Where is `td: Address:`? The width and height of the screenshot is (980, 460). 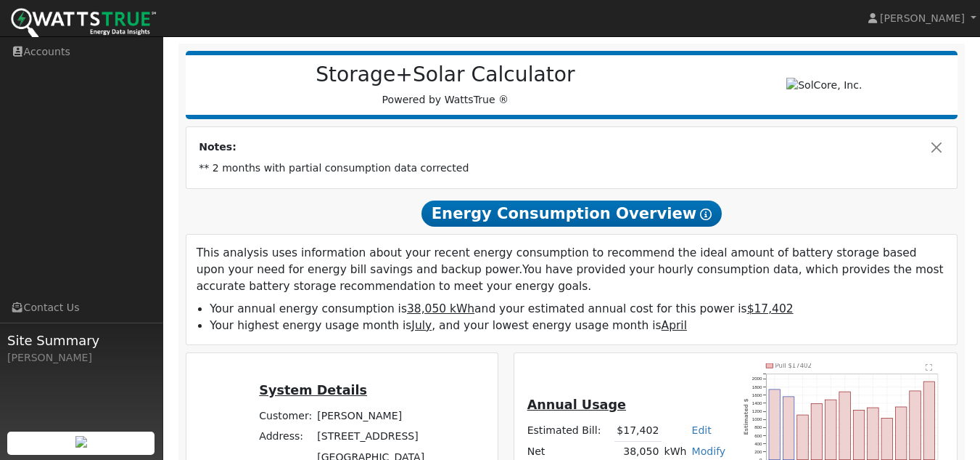 td: Address: is located at coordinates (286, 437).